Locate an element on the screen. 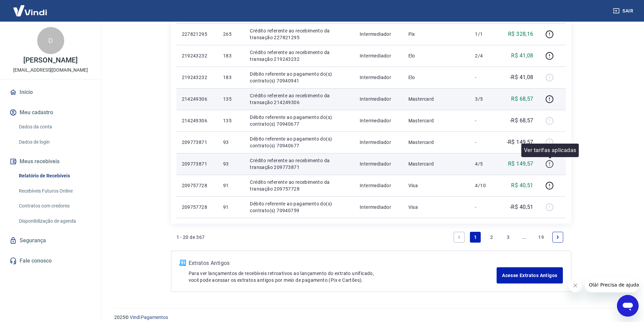 The height and width of the screenshot is (322, 644). a: Page 1 is your current page is located at coordinates (475, 237).